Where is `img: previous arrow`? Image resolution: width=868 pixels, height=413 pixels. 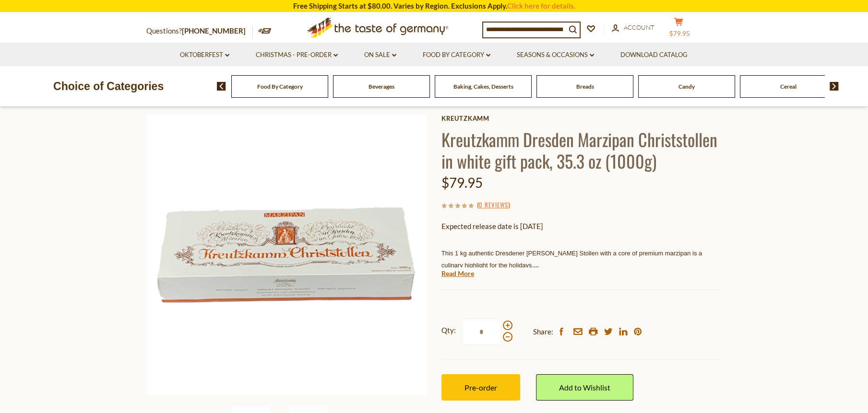 img: previous arrow is located at coordinates (221, 86).